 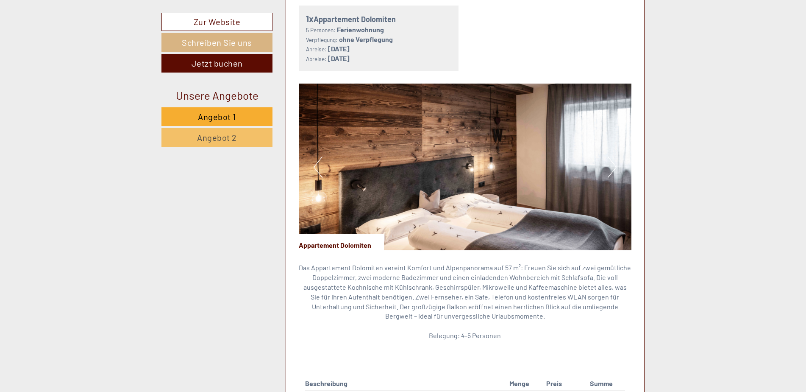 I want to click on span: Angebot 1, so click(x=217, y=117).